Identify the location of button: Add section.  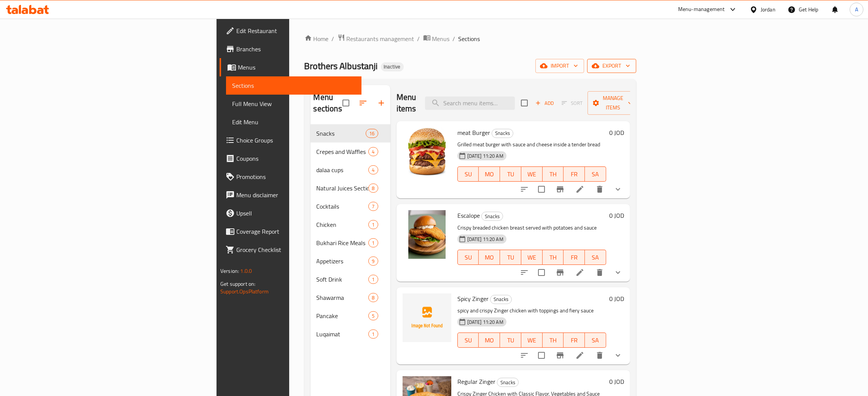
(381, 103).